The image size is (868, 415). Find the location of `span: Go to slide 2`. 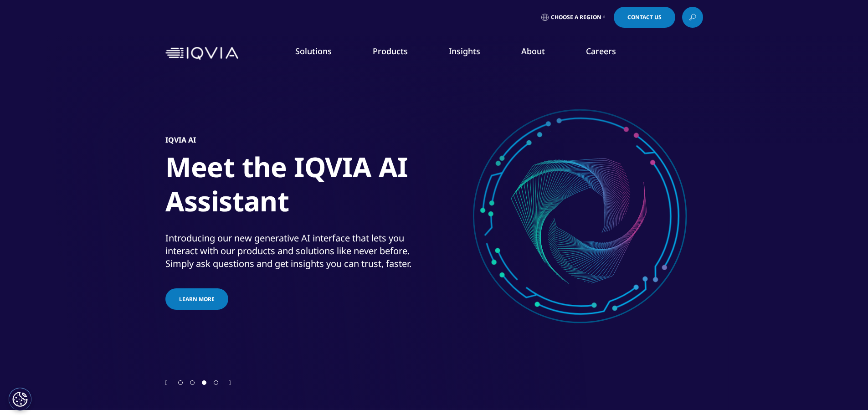

span: Go to slide 2 is located at coordinates (193, 383).